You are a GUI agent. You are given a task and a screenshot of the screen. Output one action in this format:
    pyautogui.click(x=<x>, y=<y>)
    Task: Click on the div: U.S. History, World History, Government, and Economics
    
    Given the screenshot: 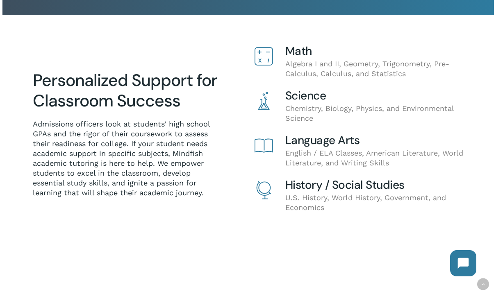 What is the action you would take?
    pyautogui.click(x=379, y=196)
    